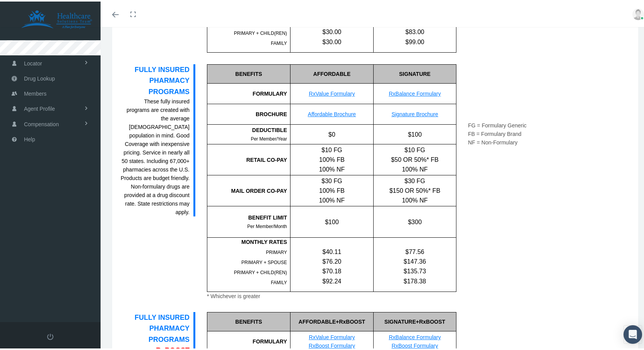  I want to click on span: Agent Profile, so click(40, 107).